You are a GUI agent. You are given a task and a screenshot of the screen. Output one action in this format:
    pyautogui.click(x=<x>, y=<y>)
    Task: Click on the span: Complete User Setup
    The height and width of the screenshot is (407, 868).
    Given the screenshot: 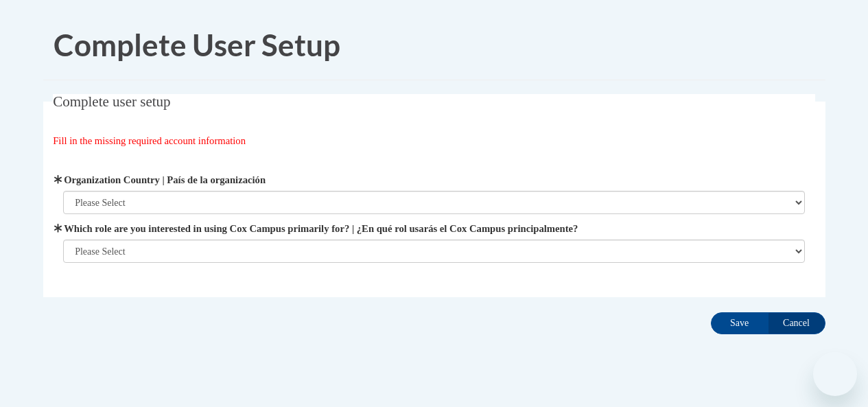 What is the action you would take?
    pyautogui.click(x=197, y=45)
    